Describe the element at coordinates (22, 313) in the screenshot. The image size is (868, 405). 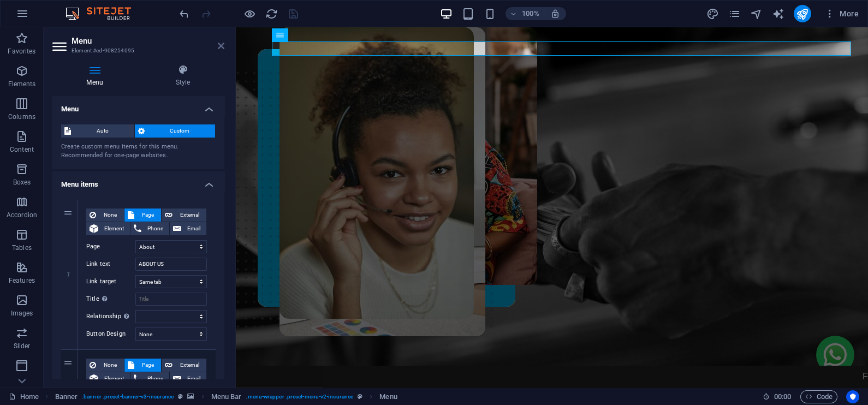
I see `p: Images` at that location.